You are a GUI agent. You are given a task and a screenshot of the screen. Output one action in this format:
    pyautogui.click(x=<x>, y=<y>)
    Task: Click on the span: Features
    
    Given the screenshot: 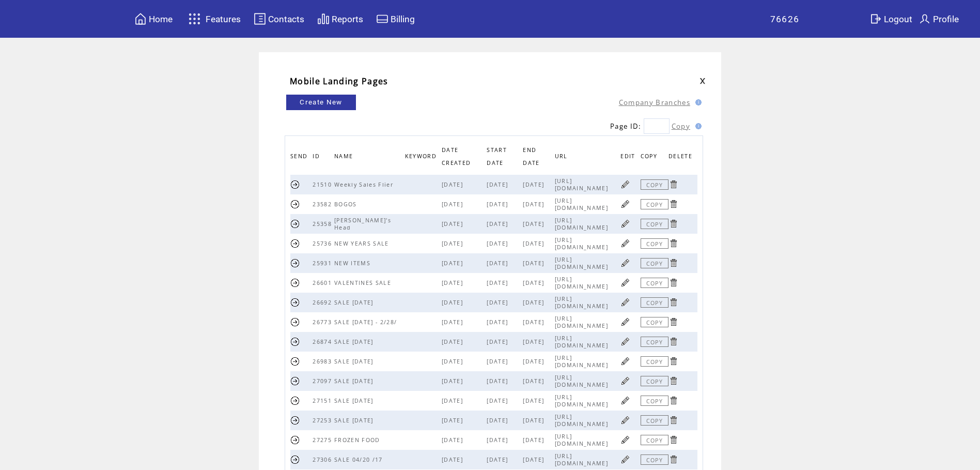 What is the action you would take?
    pyautogui.click(x=223, y=19)
    